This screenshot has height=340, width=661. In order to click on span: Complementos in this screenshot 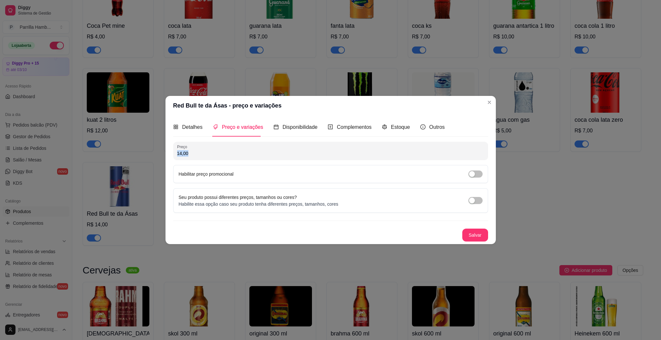, I will do `click(354, 127)`.